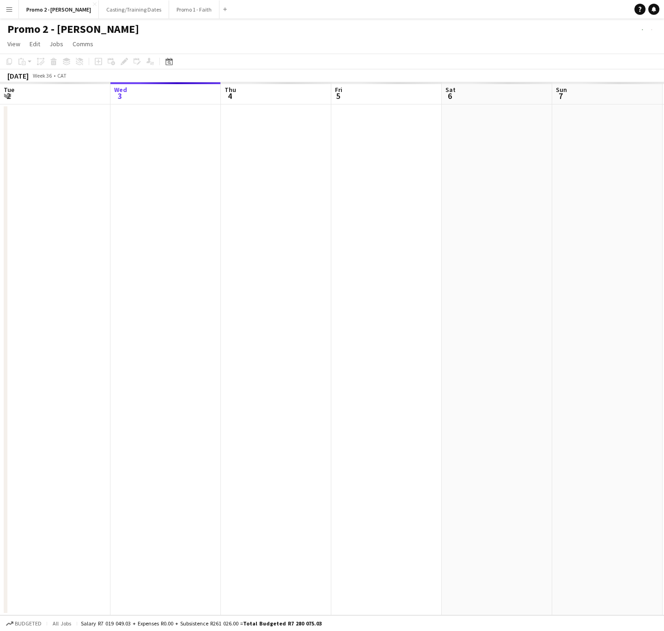 The image size is (664, 631). I want to click on span: All jobs, so click(62, 623).